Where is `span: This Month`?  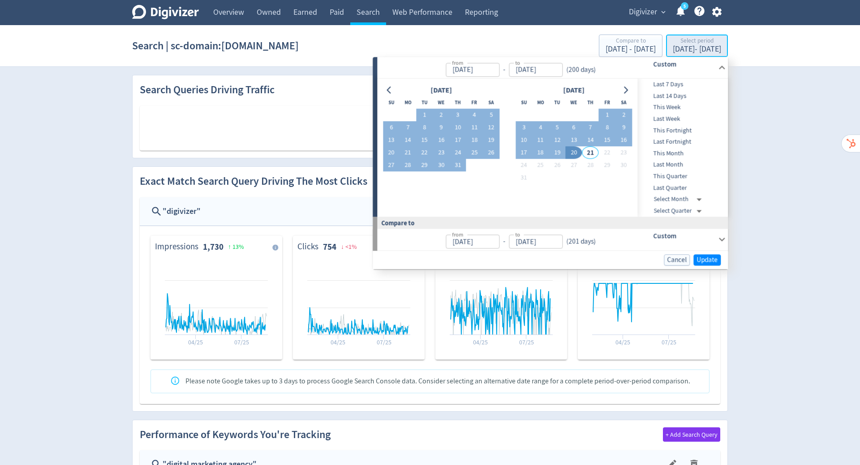 span: This Month is located at coordinates (682, 153).